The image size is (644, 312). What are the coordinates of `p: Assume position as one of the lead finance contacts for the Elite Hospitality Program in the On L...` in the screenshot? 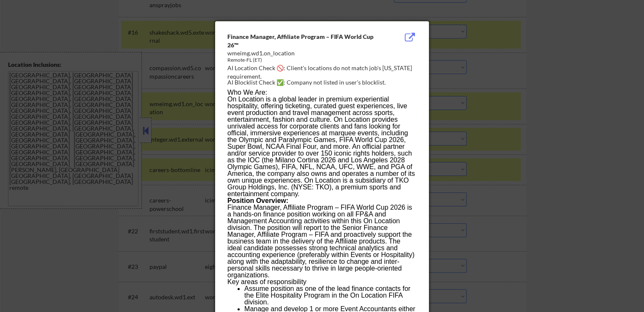 It's located at (330, 296).